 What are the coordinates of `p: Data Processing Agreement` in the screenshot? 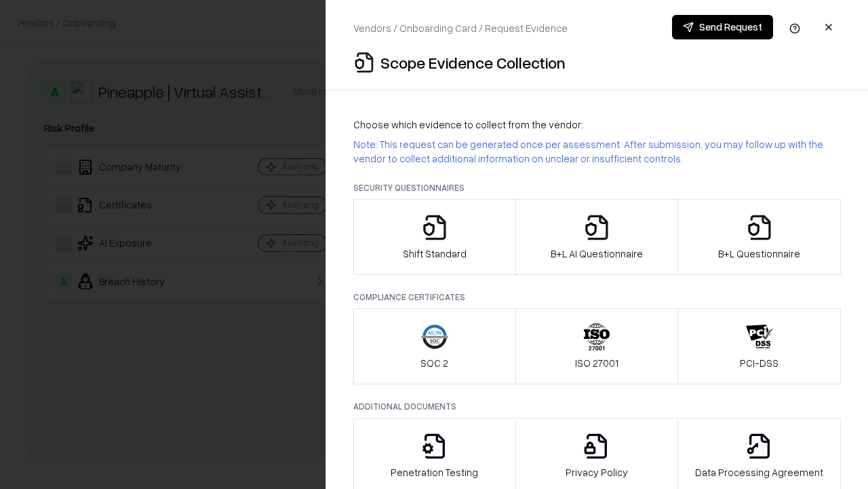 It's located at (759, 472).